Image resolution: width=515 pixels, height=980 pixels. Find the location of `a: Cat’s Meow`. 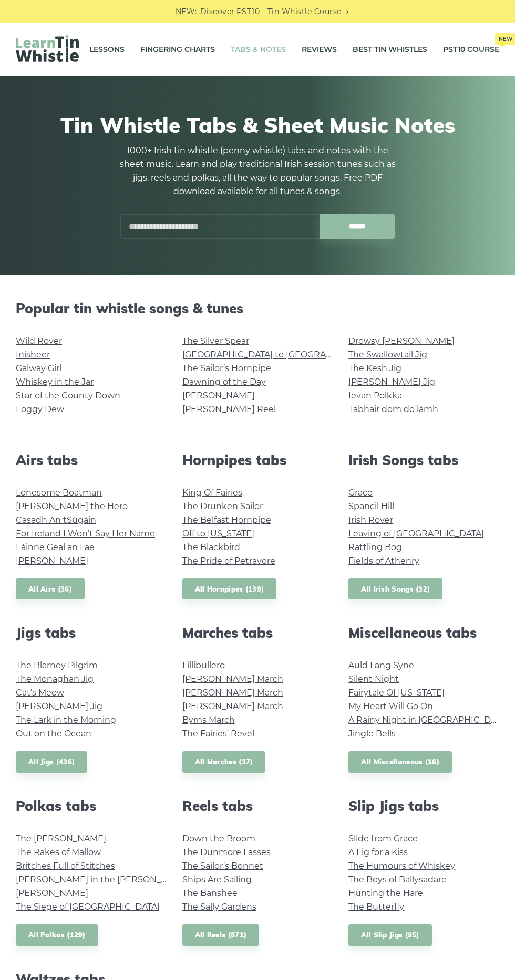

a: Cat’s Meow is located at coordinates (40, 692).